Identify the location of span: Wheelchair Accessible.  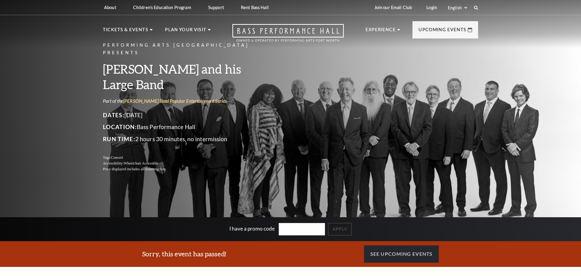
(141, 163).